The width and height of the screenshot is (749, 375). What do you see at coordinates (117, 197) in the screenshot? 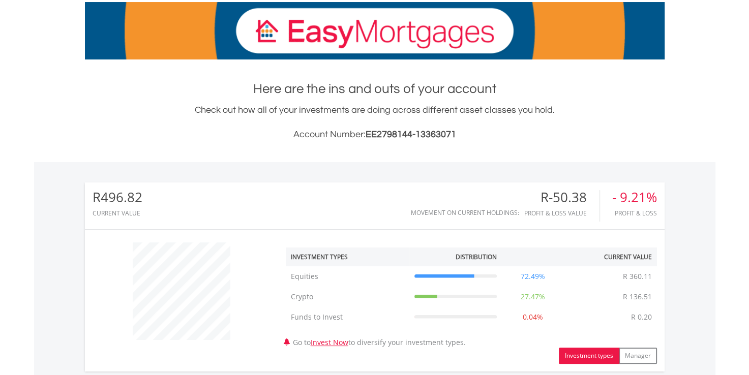
I see `div: R496.82` at bounding box center [117, 197].